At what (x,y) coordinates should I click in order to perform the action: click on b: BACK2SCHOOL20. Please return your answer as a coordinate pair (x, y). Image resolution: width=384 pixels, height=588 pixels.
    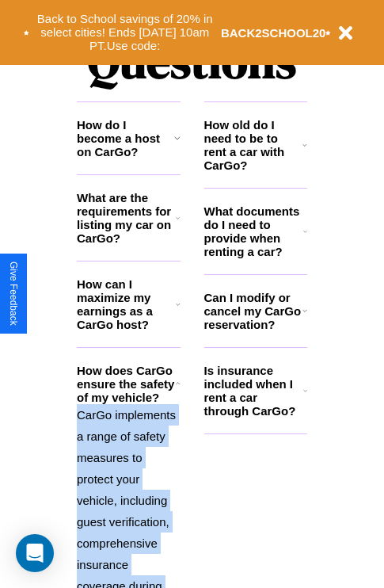
    Looking at the image, I should click on (273, 32).